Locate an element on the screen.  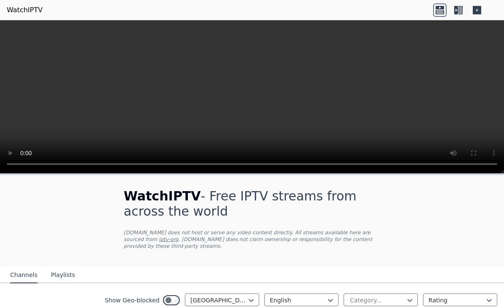
button: Channels is located at coordinates (24, 275).